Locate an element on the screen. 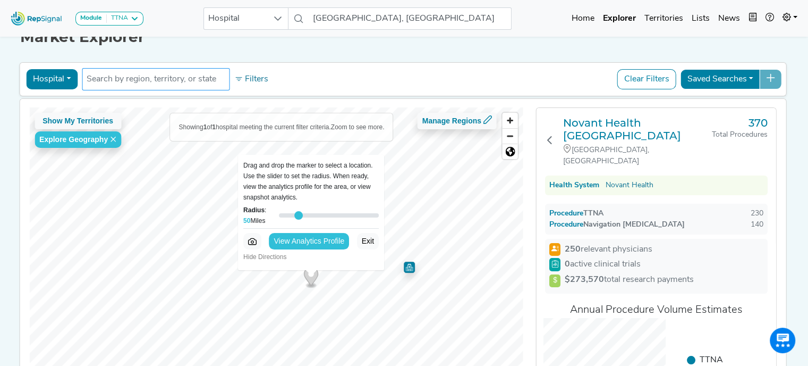  button: Get snapshot analytics for this geography is located at coordinates (252, 241).